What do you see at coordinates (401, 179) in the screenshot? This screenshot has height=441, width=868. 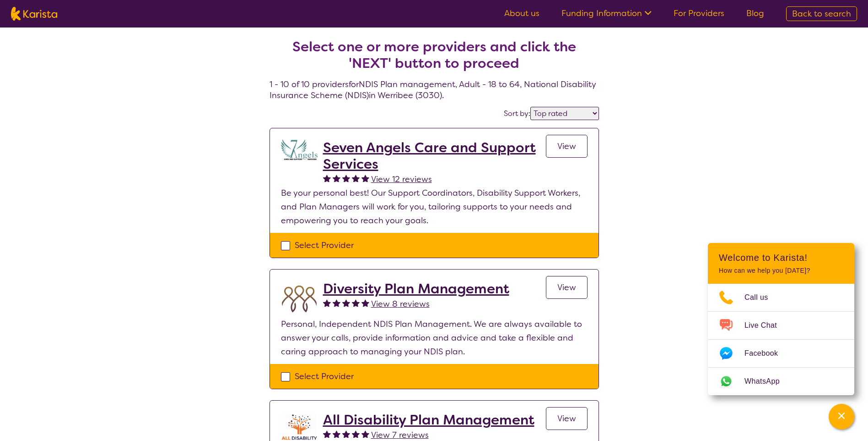 I see `span: View 12 reviews` at bounding box center [401, 179].